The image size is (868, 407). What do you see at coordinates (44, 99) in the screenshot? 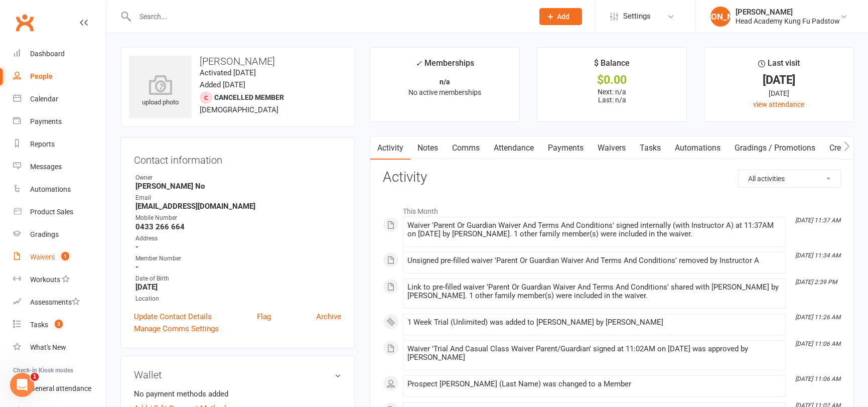
I see `div: Calendar` at bounding box center [44, 99].